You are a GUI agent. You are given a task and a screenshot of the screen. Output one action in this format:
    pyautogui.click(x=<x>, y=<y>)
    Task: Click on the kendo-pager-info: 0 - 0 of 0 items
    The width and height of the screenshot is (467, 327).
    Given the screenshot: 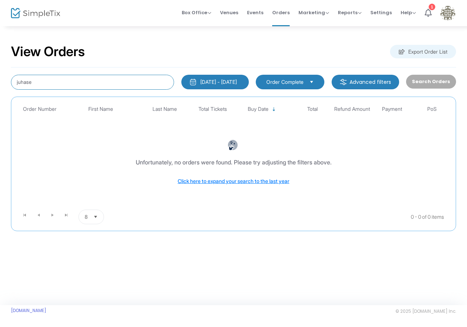 What is the action you would take?
    pyautogui.click(x=310, y=217)
    